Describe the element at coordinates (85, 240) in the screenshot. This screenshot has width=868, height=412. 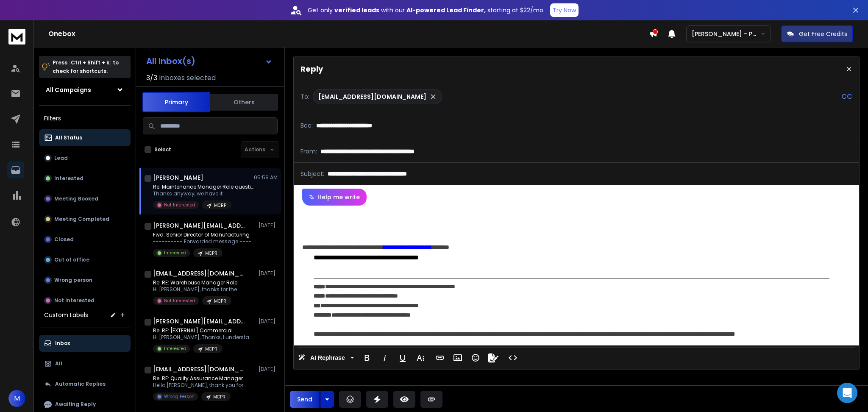
I see `button: Closed` at that location.